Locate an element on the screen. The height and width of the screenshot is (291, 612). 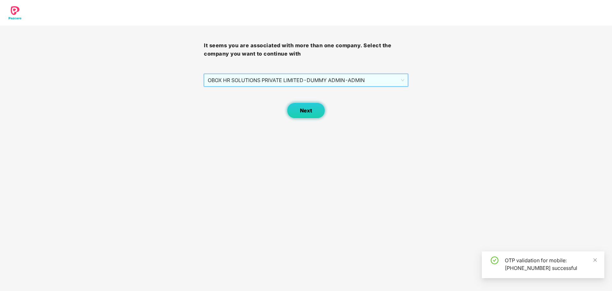
button: Next is located at coordinates (306, 110).